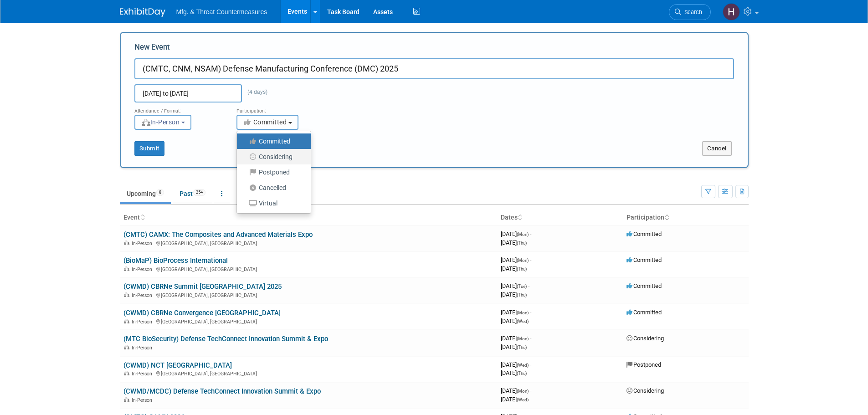  What do you see at coordinates (193, 193) in the screenshot?
I see `a: Past254` at bounding box center [193, 193].